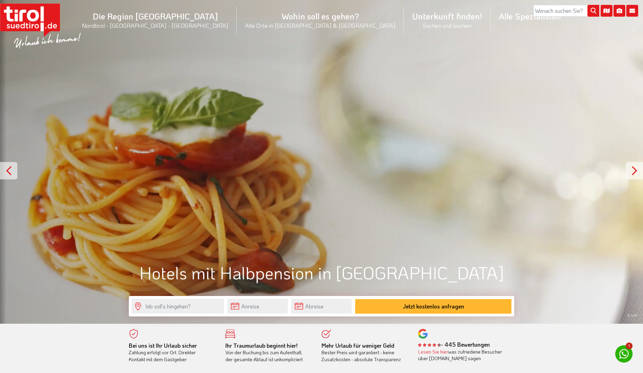  I want to click on div: Zahlung erfolgt vor Ort. Direkter Kontakt mit dem Gastgeber, so click(172, 353).